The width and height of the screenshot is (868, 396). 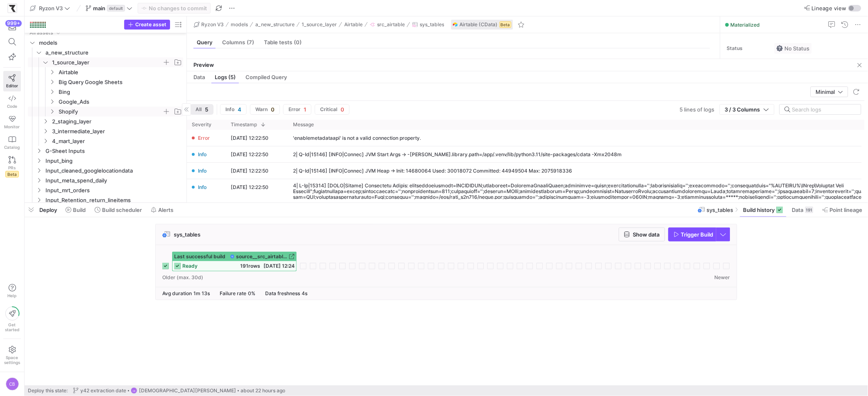 What do you see at coordinates (697, 110) in the screenshot?
I see `span: 5 lines of logs` at bounding box center [697, 110].